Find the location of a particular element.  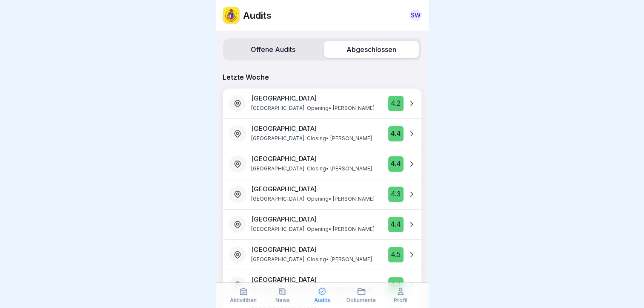

label: Offene Audits is located at coordinates (273, 49).